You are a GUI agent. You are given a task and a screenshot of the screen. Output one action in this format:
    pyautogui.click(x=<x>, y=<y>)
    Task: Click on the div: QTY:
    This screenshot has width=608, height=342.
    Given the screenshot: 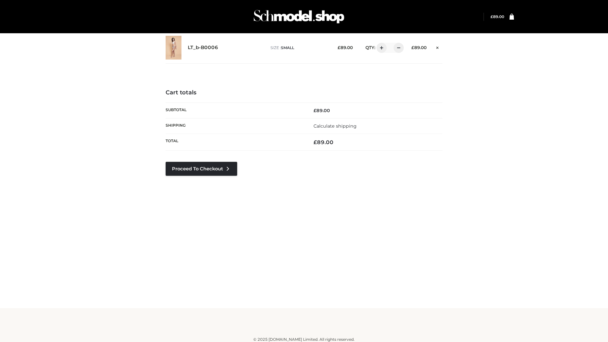 What is the action you would take?
    pyautogui.click(x=380, y=48)
    